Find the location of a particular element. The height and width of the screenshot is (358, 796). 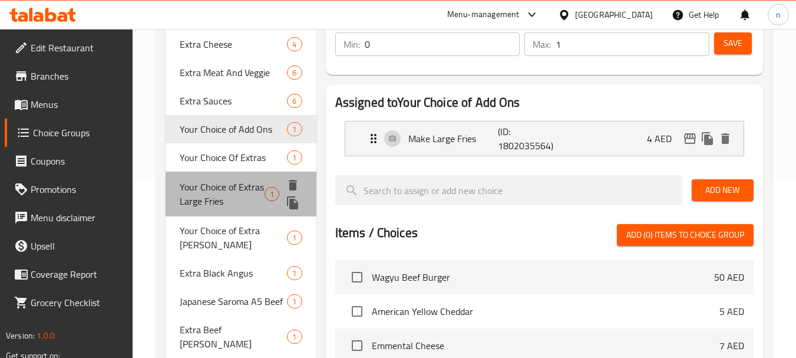

span: Coverage Report is located at coordinates (77, 274).